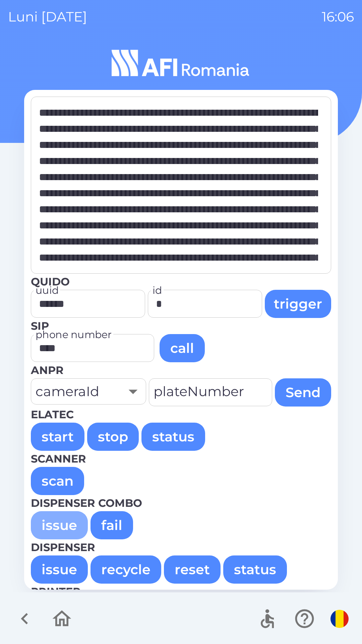 The image size is (362, 644). I want to click on button: trigger, so click(298, 304).